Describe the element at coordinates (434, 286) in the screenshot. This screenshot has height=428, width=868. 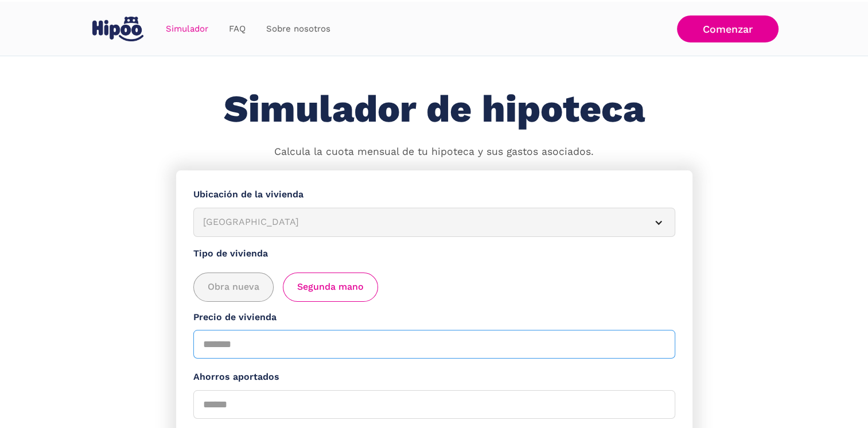
I see `div: add_description_here` at that location.